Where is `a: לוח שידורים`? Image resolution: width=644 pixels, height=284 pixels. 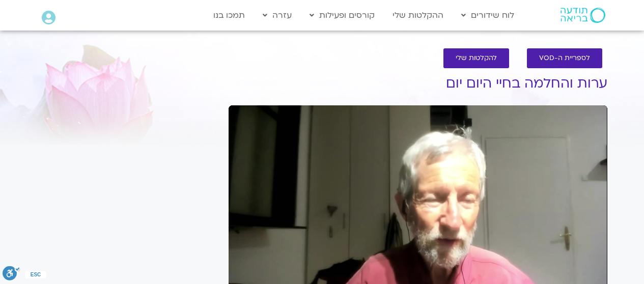 a: לוח שידורים is located at coordinates (488, 15).